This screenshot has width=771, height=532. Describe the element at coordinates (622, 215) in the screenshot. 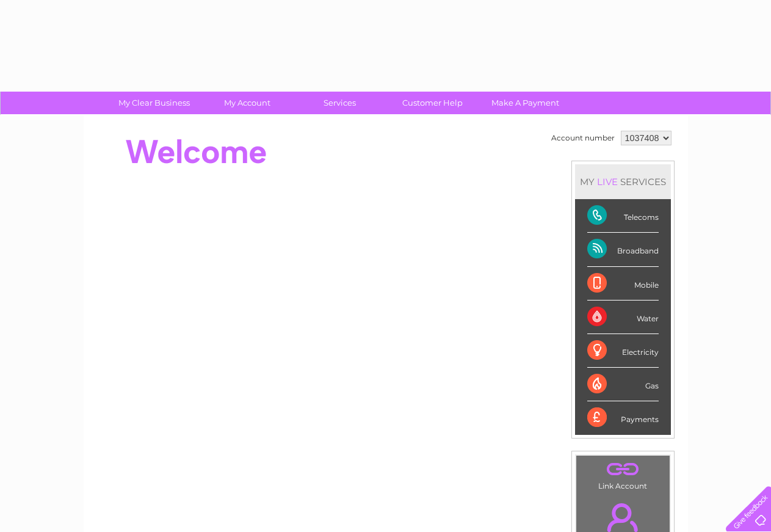

I see `div: Telecoms` at that location.